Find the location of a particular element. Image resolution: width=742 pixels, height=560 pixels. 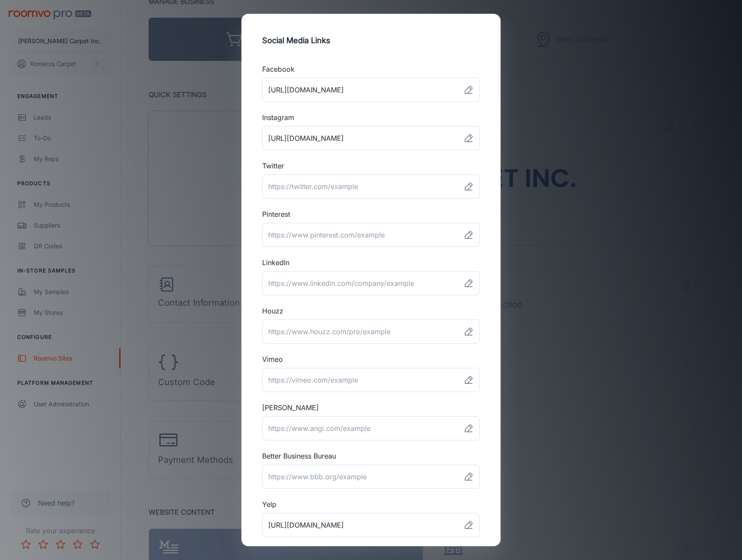

p: Pinterest is located at coordinates (371, 214).